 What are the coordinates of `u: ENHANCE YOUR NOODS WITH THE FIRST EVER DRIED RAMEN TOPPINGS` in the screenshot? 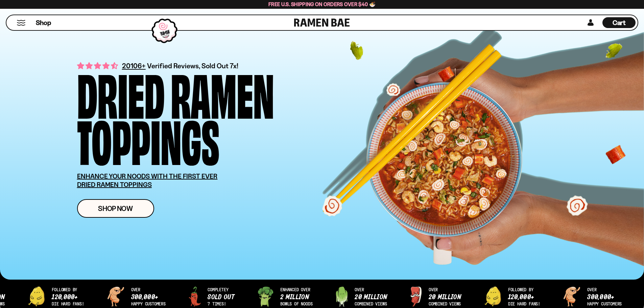 It's located at (147, 180).